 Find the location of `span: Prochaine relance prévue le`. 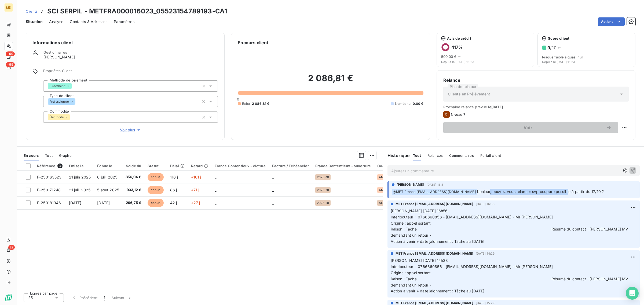

span: Prochaine relance prévue le is located at coordinates (535, 107).